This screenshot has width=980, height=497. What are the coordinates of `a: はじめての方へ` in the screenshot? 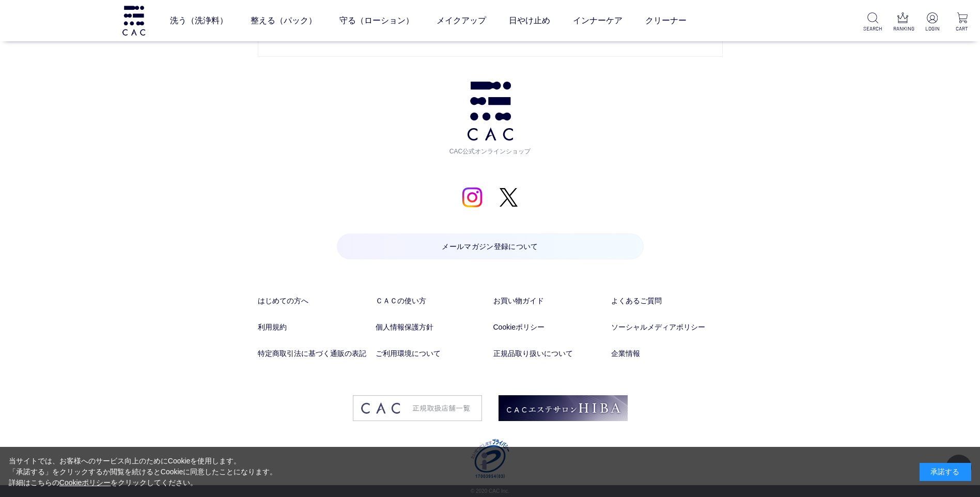 It's located at (313, 300).